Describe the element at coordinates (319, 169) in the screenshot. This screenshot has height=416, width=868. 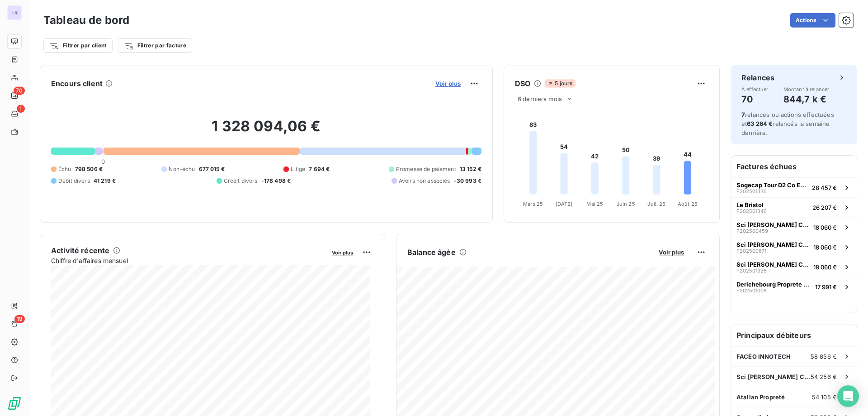
I see `span: 7 694 €` at that location.